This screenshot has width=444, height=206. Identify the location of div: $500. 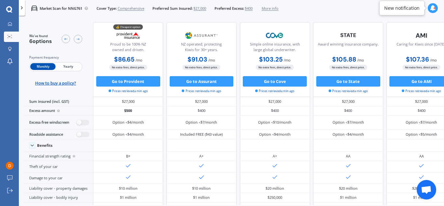
(128, 111).